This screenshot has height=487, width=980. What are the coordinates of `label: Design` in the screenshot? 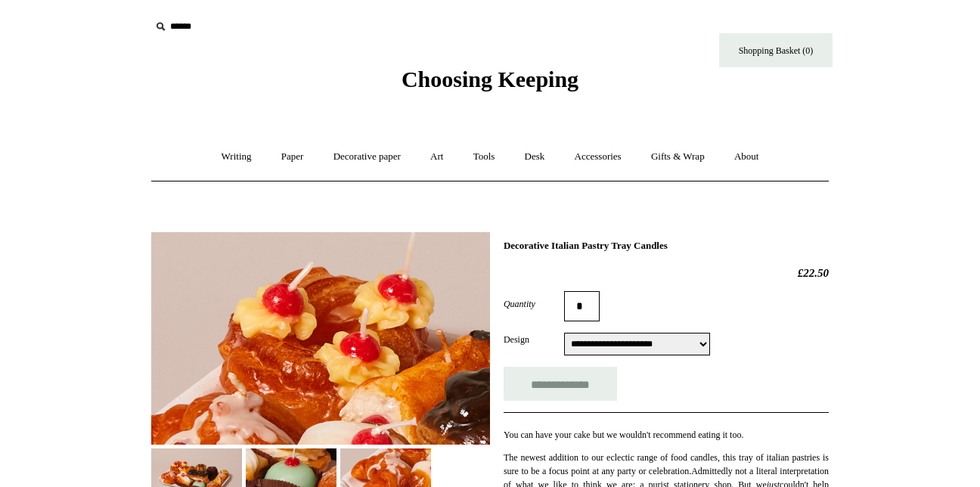 It's located at (534, 340).